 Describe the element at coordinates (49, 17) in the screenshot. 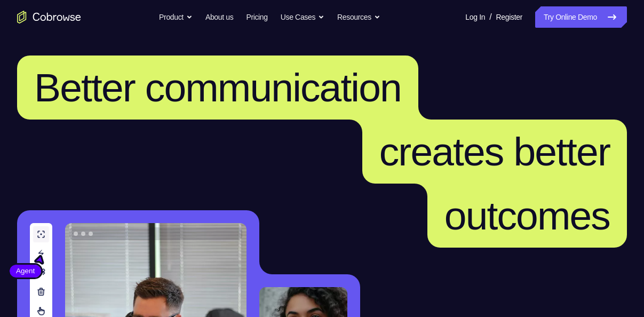

I see `a: Go to the home page` at that location.